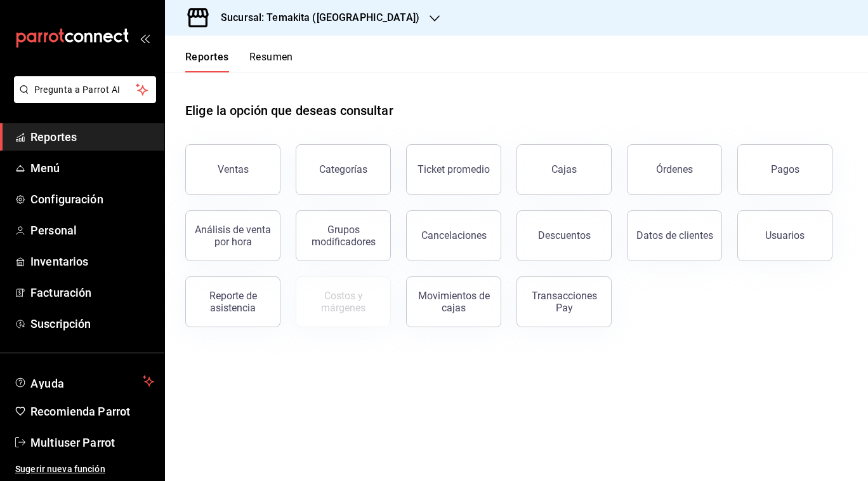 The image size is (868, 481). What do you see at coordinates (564, 302) in the screenshot?
I see `button: Transacciones Pay` at bounding box center [564, 302].